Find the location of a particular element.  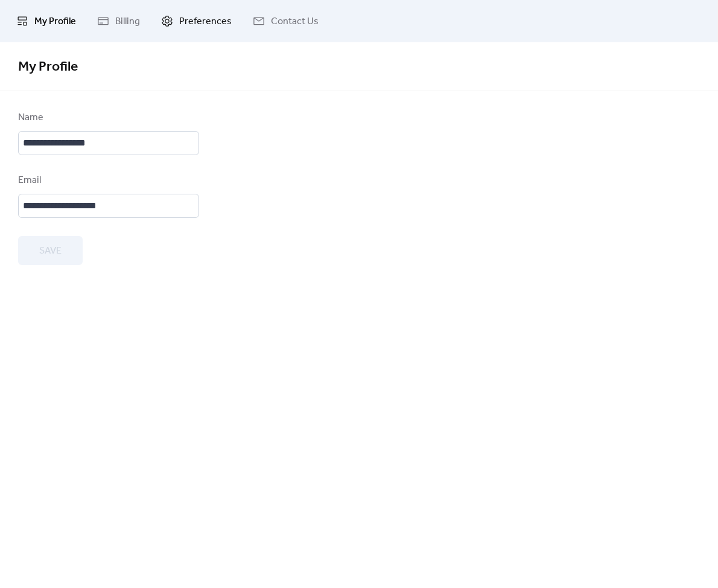

a: My Profile is located at coordinates (46, 21).